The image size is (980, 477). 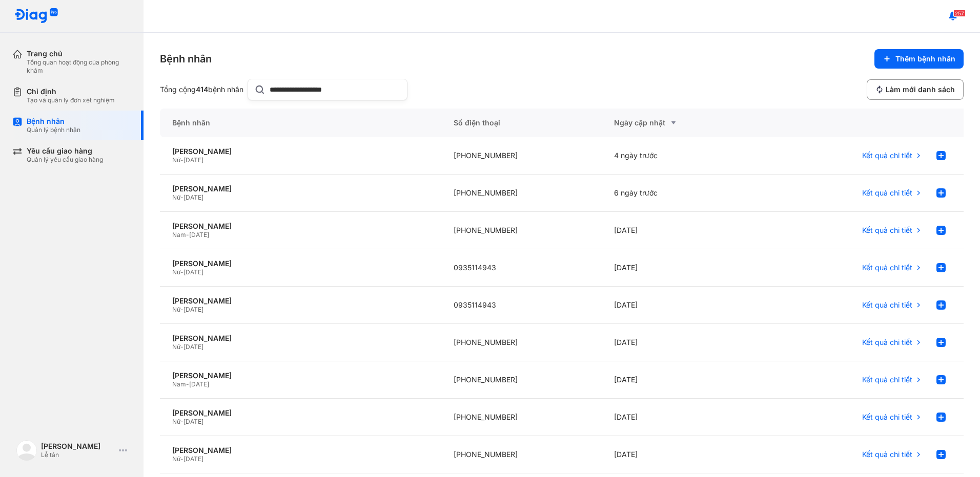 I want to click on div: Tổng cộng bệnh nhân, so click(x=201, y=90).